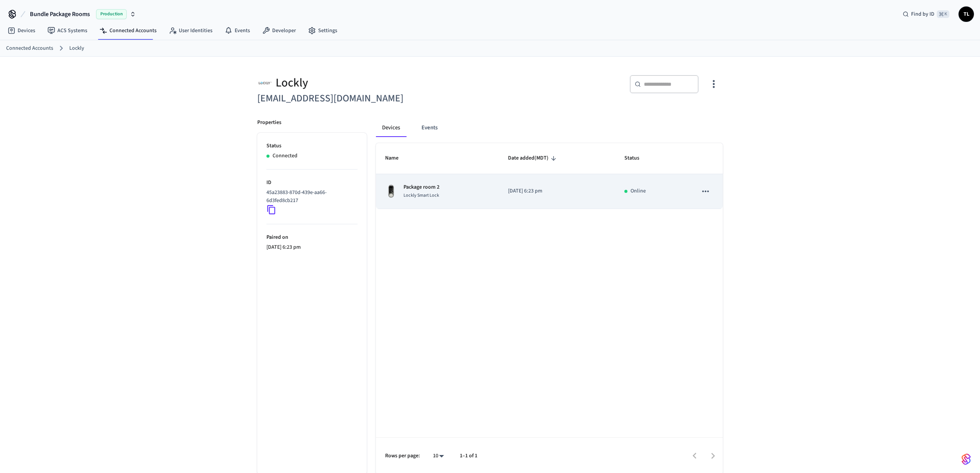 Image resolution: width=980 pixels, height=473 pixels. What do you see at coordinates (21, 30) in the screenshot?
I see `a: Devices` at bounding box center [21, 30].